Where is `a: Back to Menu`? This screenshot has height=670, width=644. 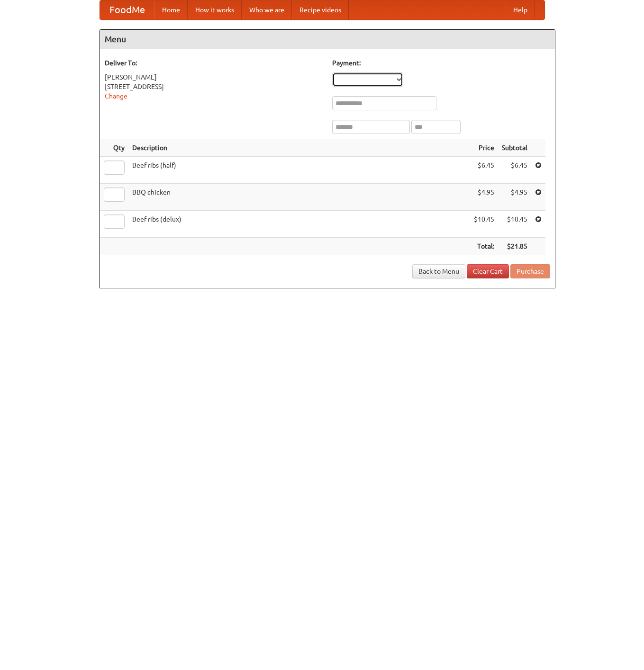 a: Back to Menu is located at coordinates (439, 272).